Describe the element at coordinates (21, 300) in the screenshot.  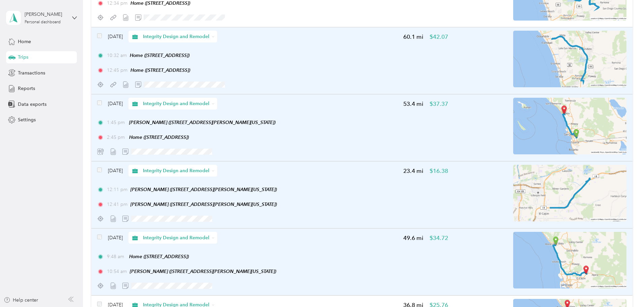
I see `button: Help center` at that location.